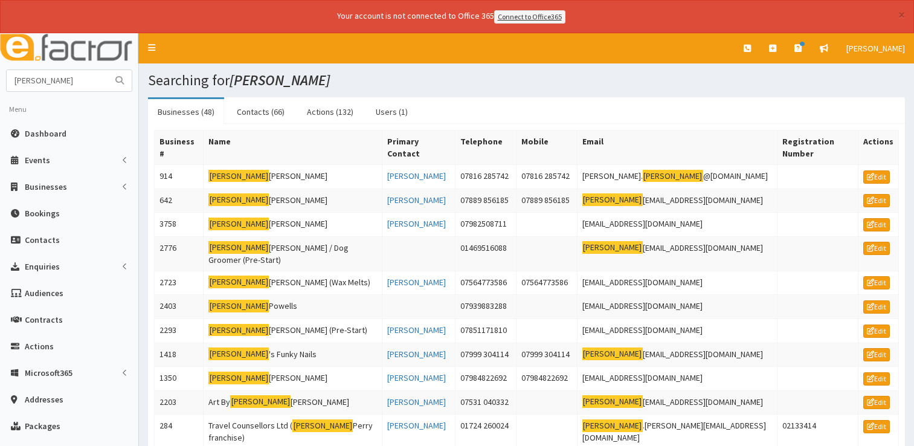 This screenshot has height=446, width=914. What do you see at coordinates (179, 176) in the screenshot?
I see `td: 914` at bounding box center [179, 176].